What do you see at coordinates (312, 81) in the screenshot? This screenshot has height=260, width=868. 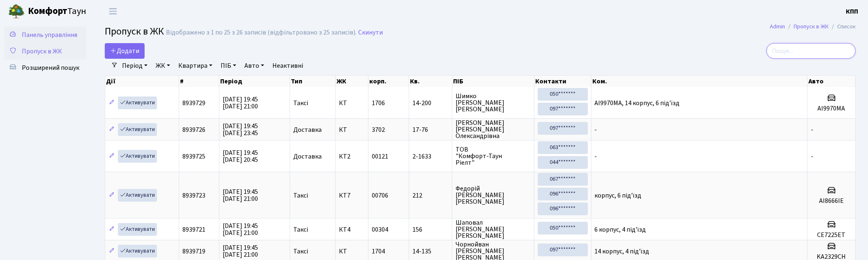 I see `th: Тип` at bounding box center [312, 81].